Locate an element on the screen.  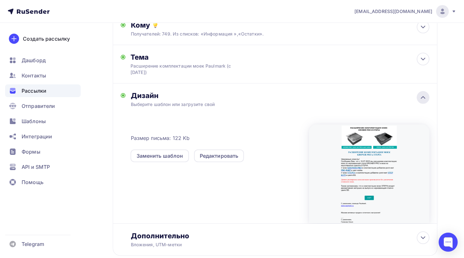
span: Интеграции is located at coordinates (37, 137).